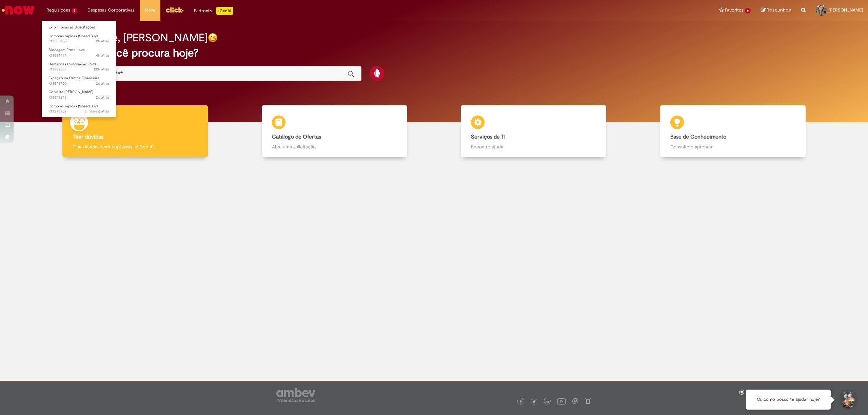  What do you see at coordinates (733, 131) in the screenshot?
I see `a: Base de Conhecimento Consulte e aprenda` at bounding box center [733, 131].